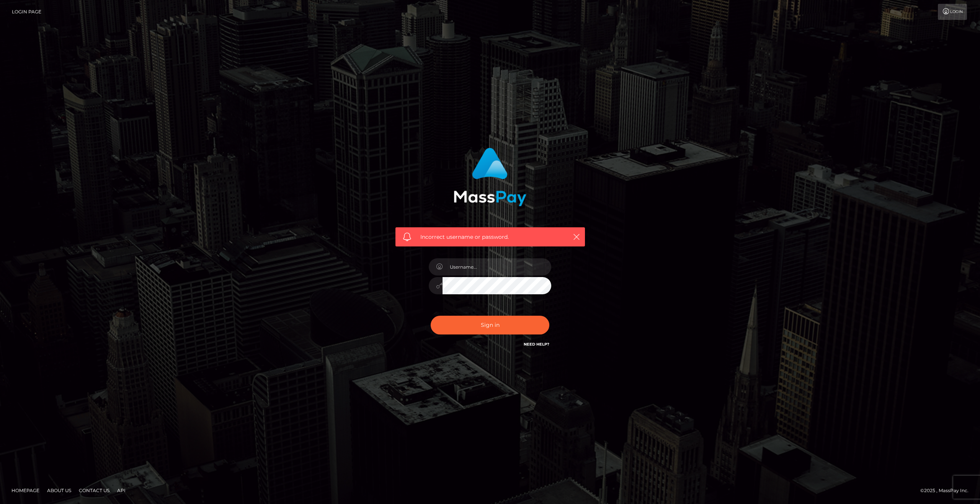  What do you see at coordinates (94, 491) in the screenshot?
I see `a: Contact Us` at bounding box center [94, 491].